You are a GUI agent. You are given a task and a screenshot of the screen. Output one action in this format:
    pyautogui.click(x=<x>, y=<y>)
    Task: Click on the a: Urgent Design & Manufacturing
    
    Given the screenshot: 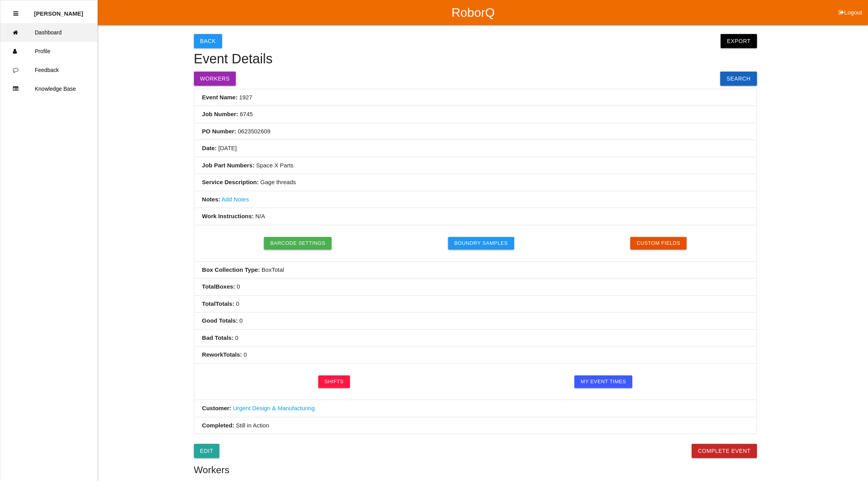 What is the action you would take?
    pyautogui.click(x=273, y=408)
    